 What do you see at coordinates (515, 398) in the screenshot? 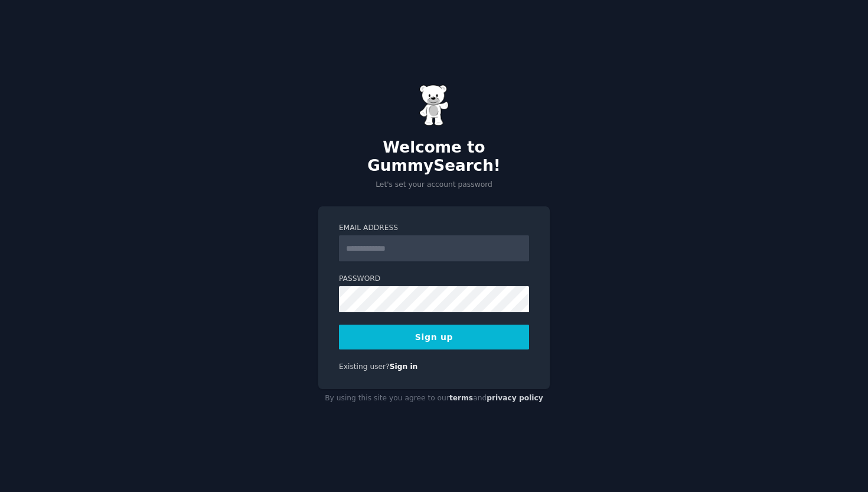
I see `a: privacy policy` at bounding box center [515, 398].